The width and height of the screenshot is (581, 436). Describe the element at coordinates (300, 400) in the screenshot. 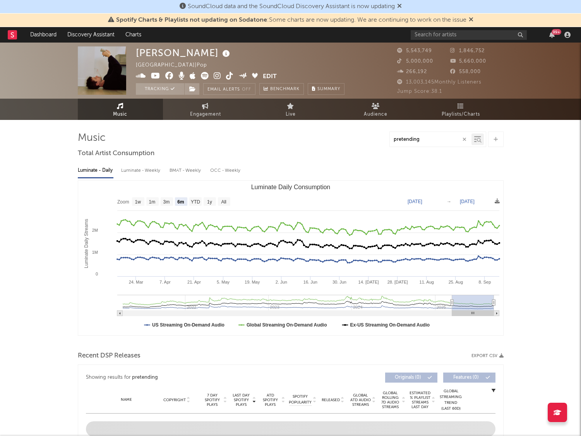

I see `span: Spotify Popularity` at that location.